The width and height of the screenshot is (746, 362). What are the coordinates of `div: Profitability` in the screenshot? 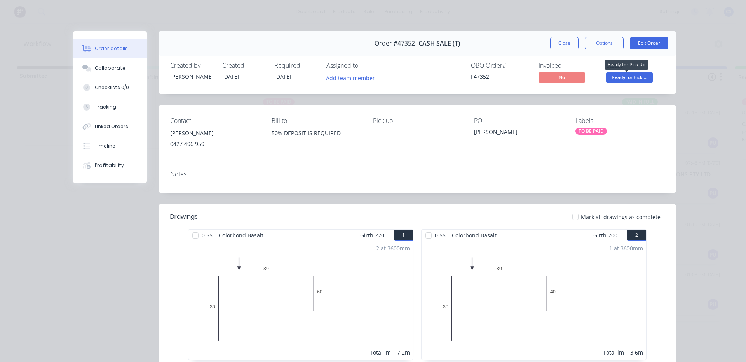 It's located at (109, 165).